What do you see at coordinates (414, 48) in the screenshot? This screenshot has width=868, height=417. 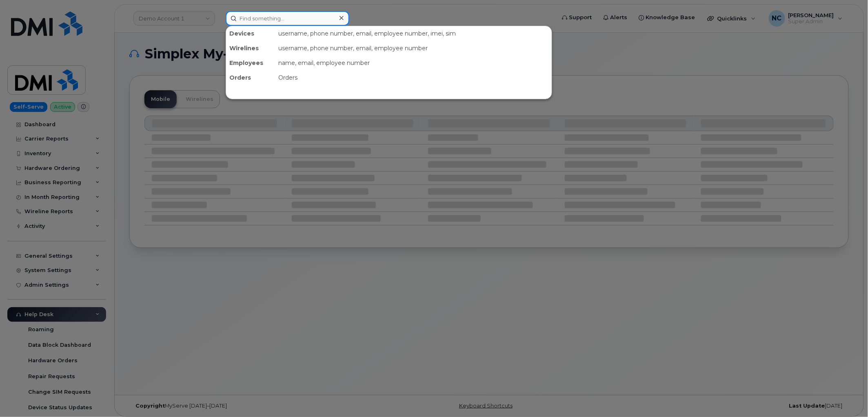 I see `div: username, phone number, email, employee number` at bounding box center [414, 48].